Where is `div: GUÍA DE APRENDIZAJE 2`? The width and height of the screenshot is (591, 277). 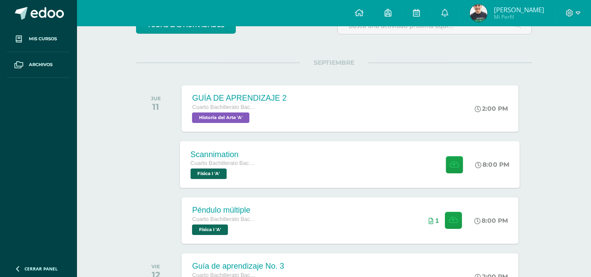
div: GUÍA DE APRENDIZAJE 2 is located at coordinates (239, 98).